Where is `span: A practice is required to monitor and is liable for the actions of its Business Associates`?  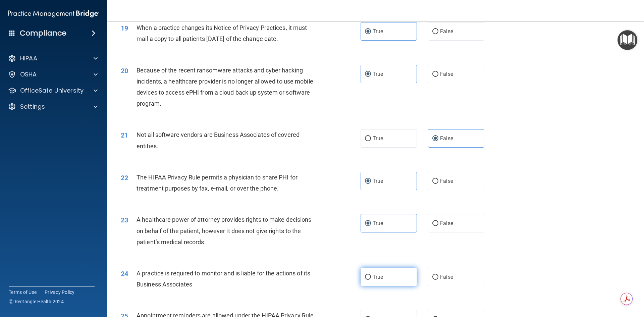
span: A practice is required to monitor and is liable for the actions of its Business Associates is located at coordinates (224, 279).